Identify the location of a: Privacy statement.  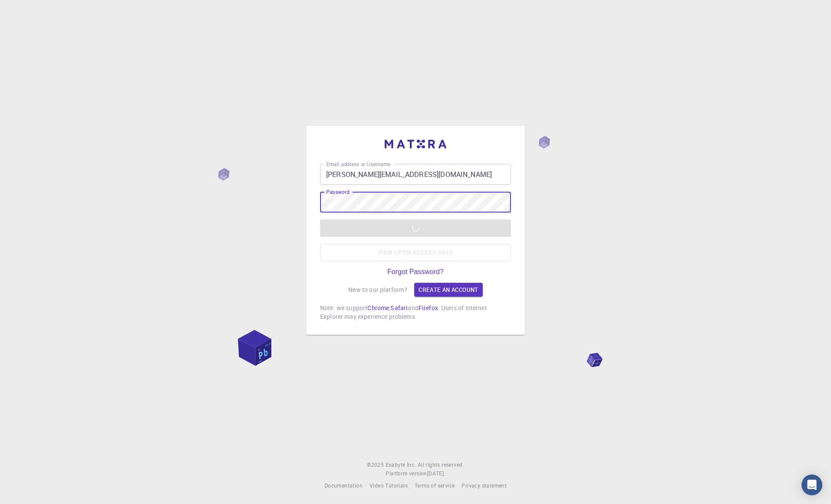
(484, 486).